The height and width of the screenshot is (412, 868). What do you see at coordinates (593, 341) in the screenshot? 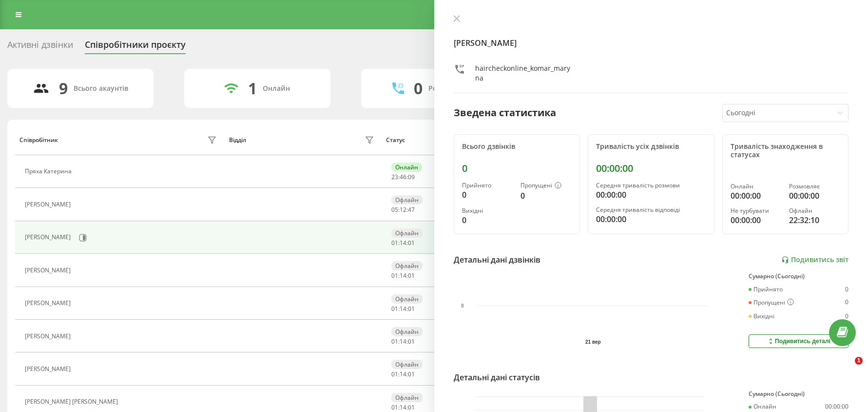
I see `text: 21 вер` at bounding box center [593, 341].